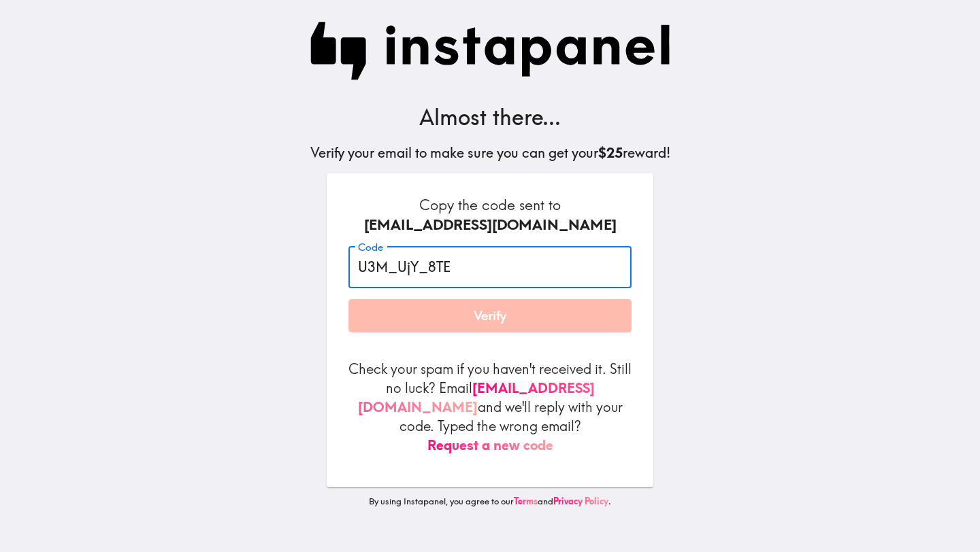 This screenshot has width=980, height=552. I want to click on button: Request a new code, so click(490, 445).